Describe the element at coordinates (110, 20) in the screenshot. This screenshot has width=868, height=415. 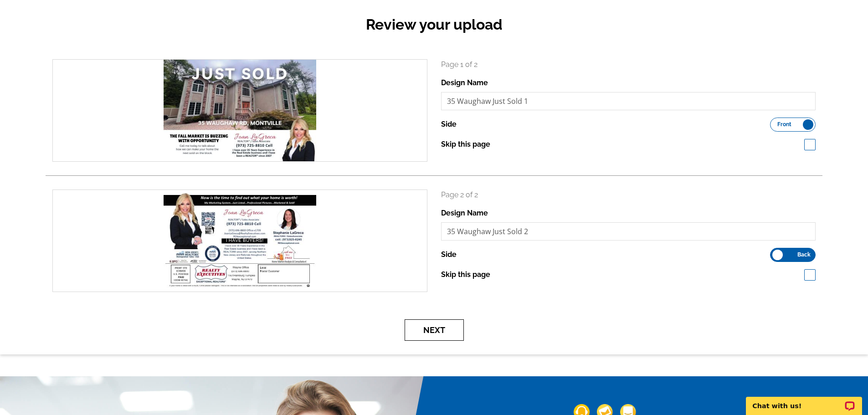
I see `button: Open LiveChat chat widget` at that location.